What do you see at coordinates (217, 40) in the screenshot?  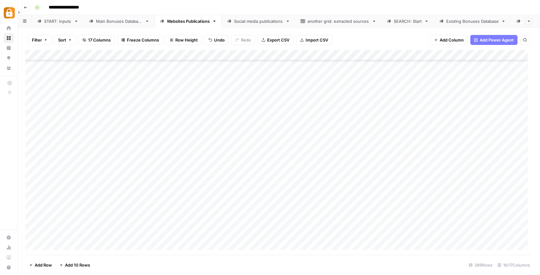 I see `button: Undo` at bounding box center [217, 40].